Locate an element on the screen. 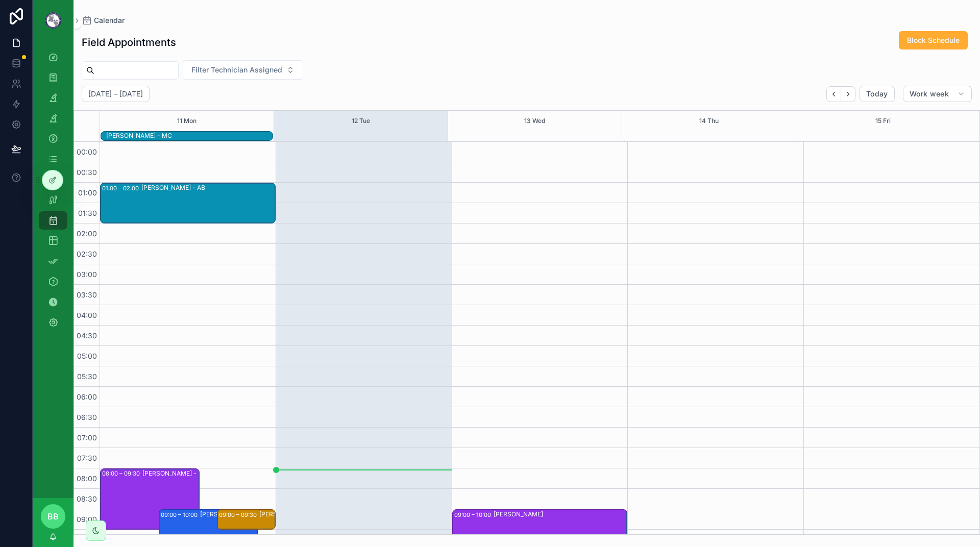  div: scrollable content is located at coordinates (53, 193).